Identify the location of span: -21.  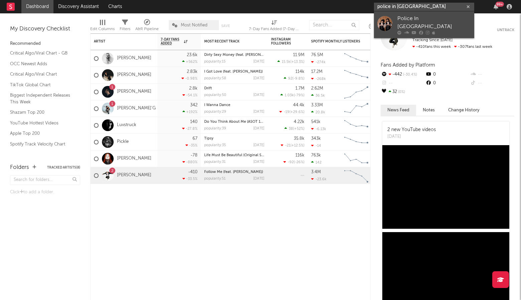
(288, 145).